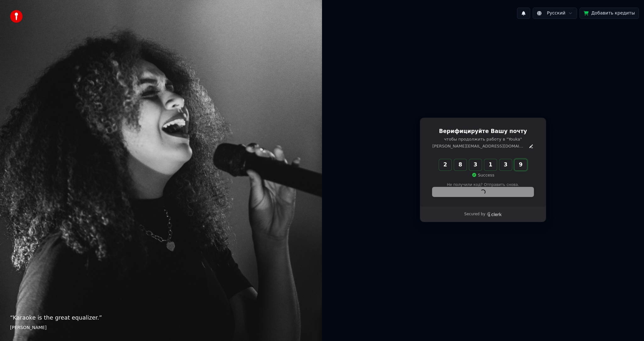 Image resolution: width=644 pixels, height=341 pixels. What do you see at coordinates (483, 139) in the screenshot?
I see `p: чтобы продолжить работу в "Youka"` at bounding box center [483, 139].